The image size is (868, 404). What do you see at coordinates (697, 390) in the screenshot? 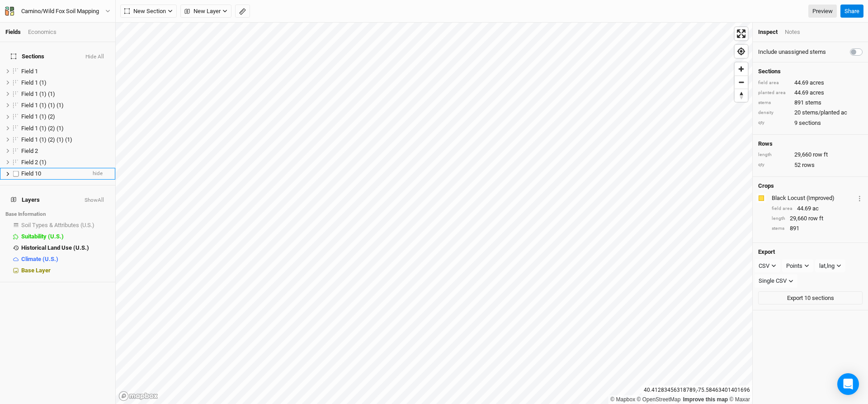
I see `div: 40.41283456318789 , -75.58463401401696` at bounding box center [697, 390].